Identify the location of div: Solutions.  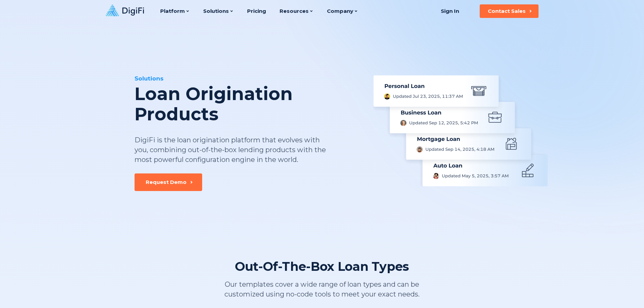
(248, 79).